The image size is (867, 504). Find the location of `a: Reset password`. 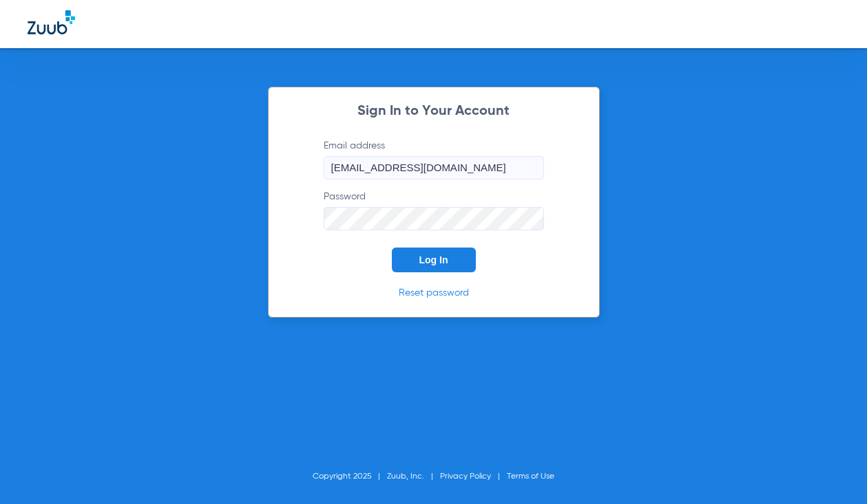

a: Reset password is located at coordinates (434, 293).